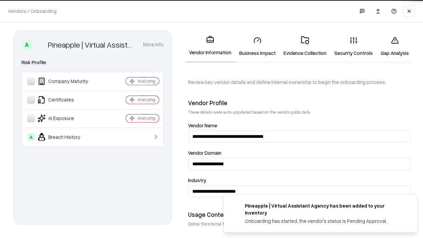  Describe the element at coordinates (305, 46) in the screenshot. I see `a: Evidence Collection` at that location.